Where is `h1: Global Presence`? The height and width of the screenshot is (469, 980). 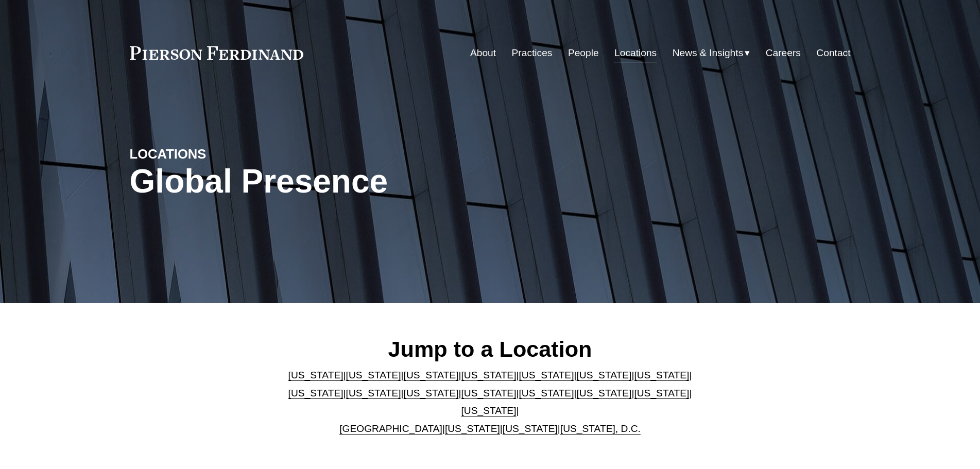
h1: Global Presence is located at coordinates (370, 181).